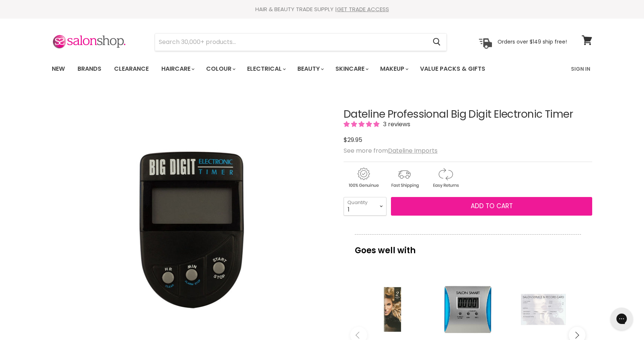 This screenshot has width=644, height=340. Describe the element at coordinates (395, 124) in the screenshot. I see `span: 3 reviews` at that location.